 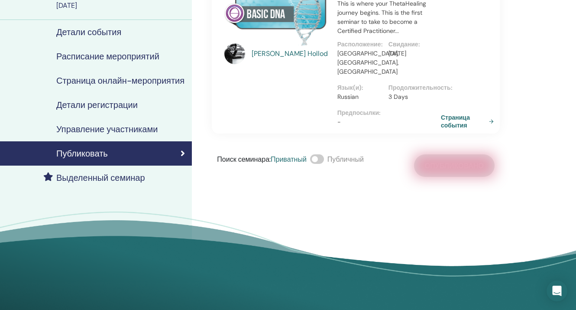 I want to click on p: Расположение :, so click(x=361, y=44).